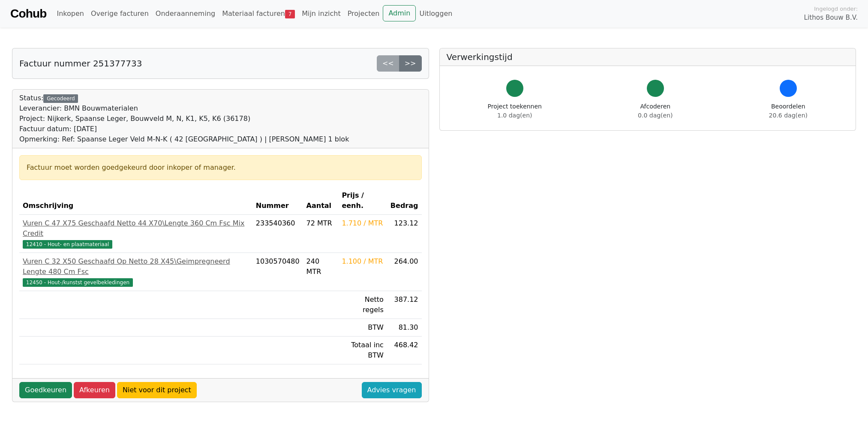 The height and width of the screenshot is (427, 868). Describe the element at coordinates (830, 18) in the screenshot. I see `span: Lithos Bouw B.V.` at that location.